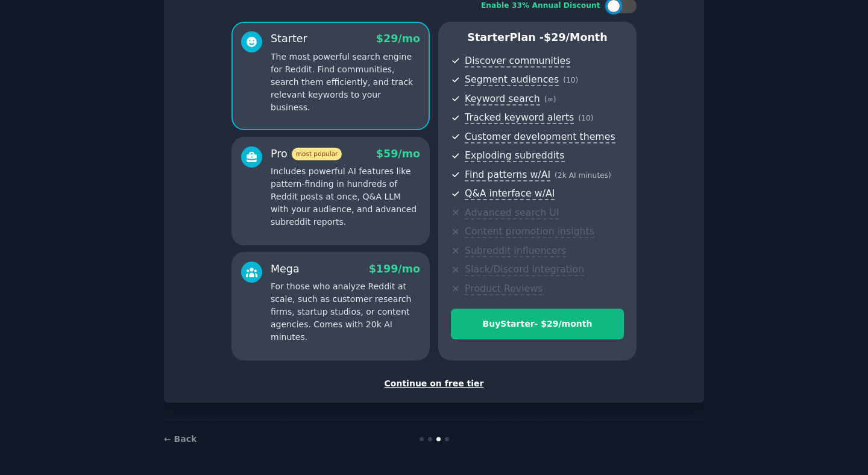  Describe the element at coordinates (540, 137) in the screenshot. I see `span: Customer development themes` at that location.